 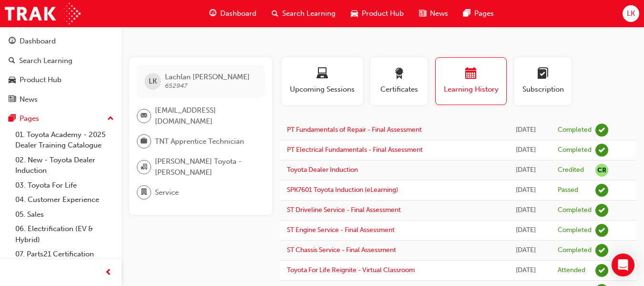 What do you see at coordinates (602, 190) in the screenshot?
I see `span: learningRecordVerb_PASS-icon` at bounding box center [602, 190].